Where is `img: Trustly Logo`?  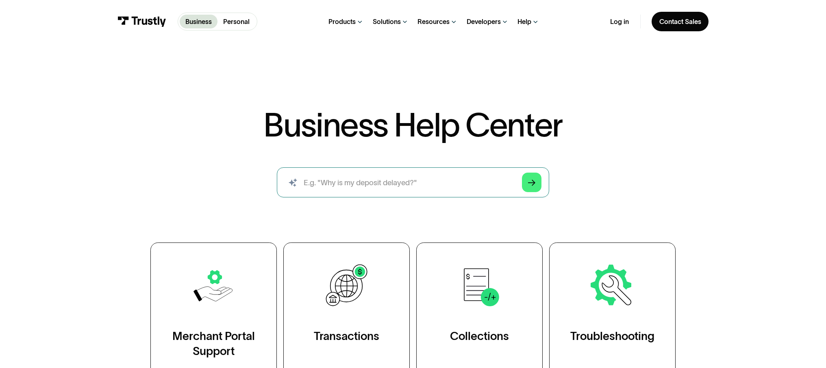 img: Trustly Logo is located at coordinates (142, 21).